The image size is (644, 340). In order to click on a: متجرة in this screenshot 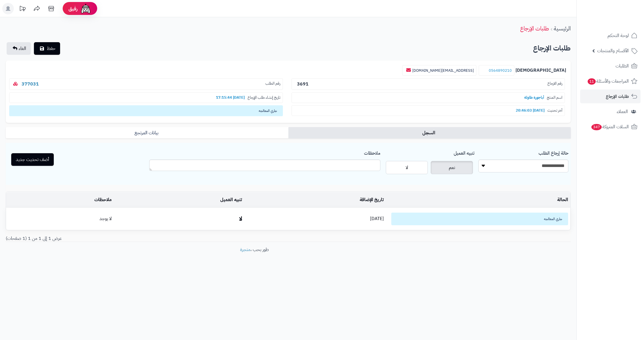, I will do `click(245, 249)`.